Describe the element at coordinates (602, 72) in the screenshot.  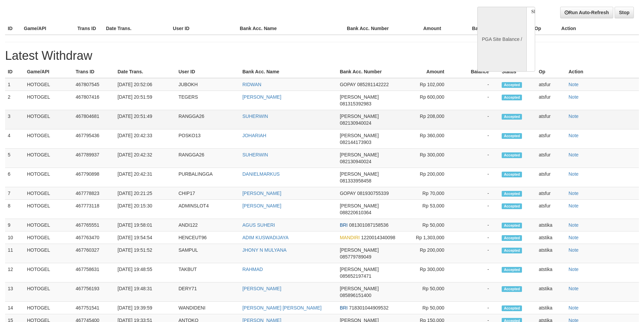
I see `th: Action` at that location.